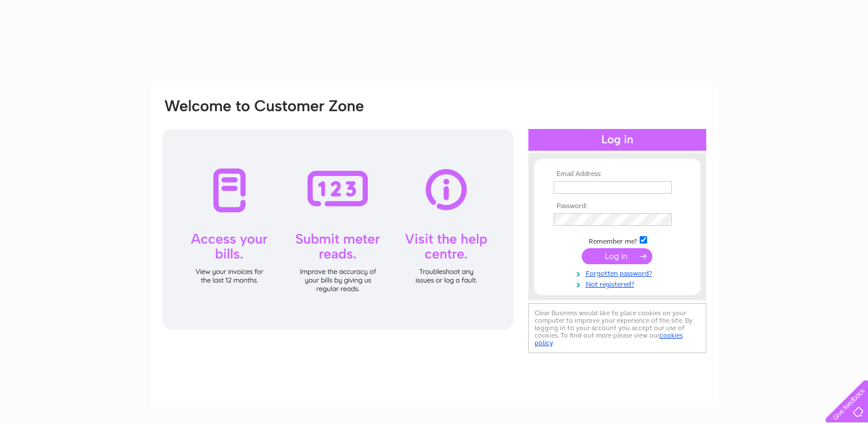 Image resolution: width=868 pixels, height=423 pixels. I want to click on div: Clear Business would like to place cookies on your computer to improve your experience of the sit..., so click(617, 328).